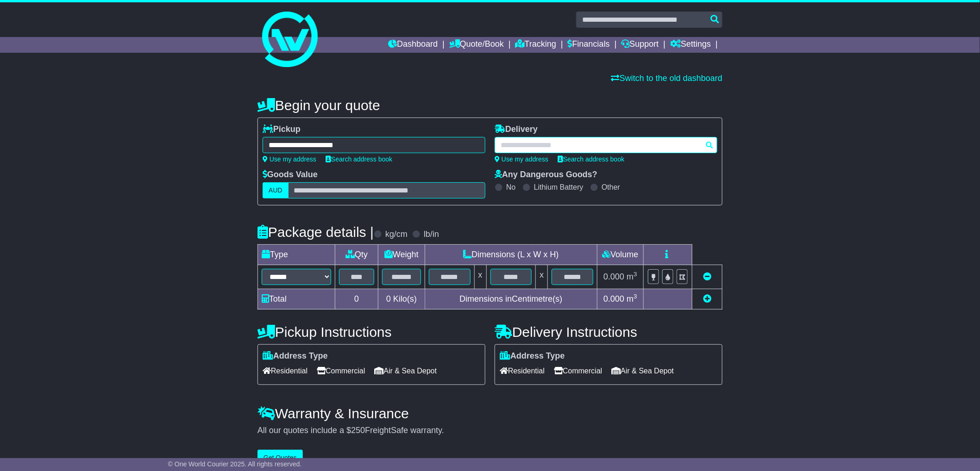  Describe the element at coordinates (296, 300) in the screenshot. I see `td: Total` at that location.